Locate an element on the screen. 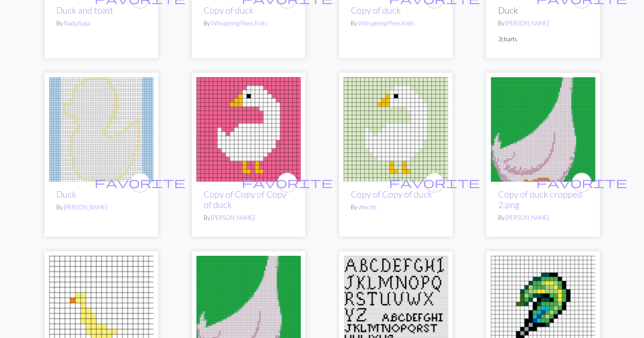 This screenshot has width=644, height=338. a: vfinchb is located at coordinates (367, 207).